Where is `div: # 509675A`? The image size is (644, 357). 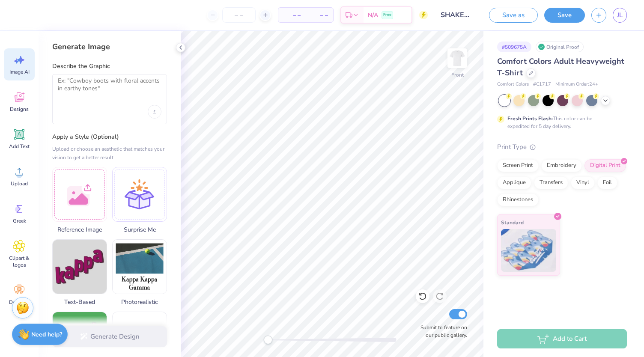
div: # 509675A is located at coordinates (514, 47).